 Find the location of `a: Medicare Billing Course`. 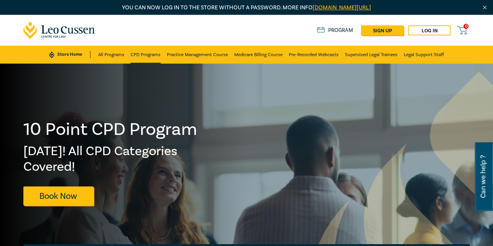

a: Medicare Billing Course is located at coordinates (258, 55).